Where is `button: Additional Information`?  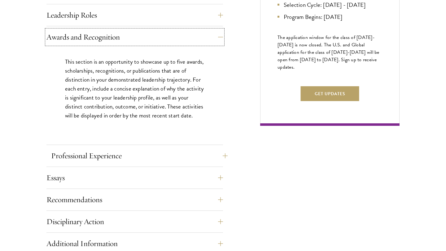
button: Additional Information is located at coordinates (135, 244).